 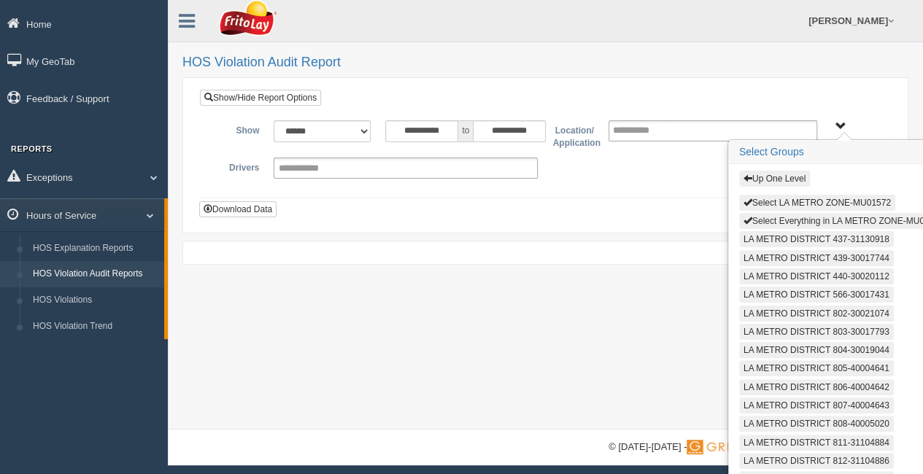 I want to click on a: HOS Violations, so click(x=95, y=301).